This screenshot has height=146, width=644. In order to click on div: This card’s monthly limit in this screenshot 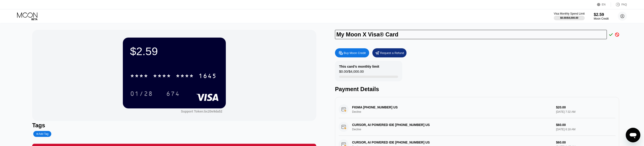, I will do `click(359, 67)`.